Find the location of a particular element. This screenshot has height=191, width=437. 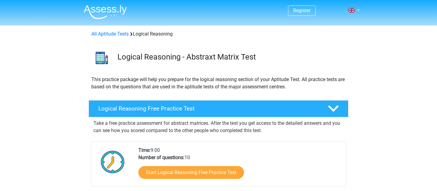

p: Take a free practice assessment for abstract matrices. After the test you get access to the detai... is located at coordinates (218, 127).